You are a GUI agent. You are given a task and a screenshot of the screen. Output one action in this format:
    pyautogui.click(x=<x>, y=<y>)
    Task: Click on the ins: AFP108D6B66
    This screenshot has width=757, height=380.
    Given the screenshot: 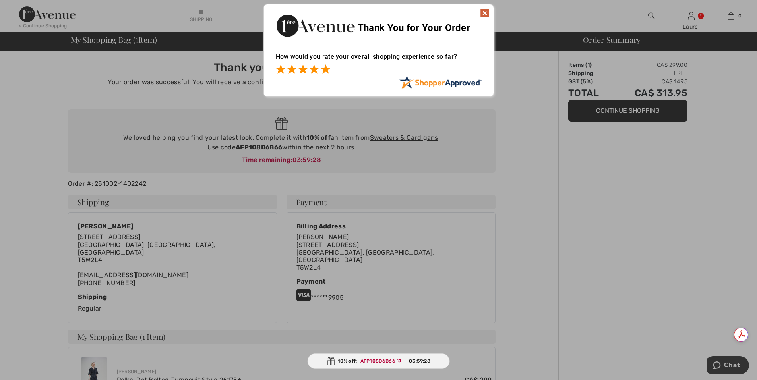 What is the action you would take?
    pyautogui.click(x=378, y=361)
    